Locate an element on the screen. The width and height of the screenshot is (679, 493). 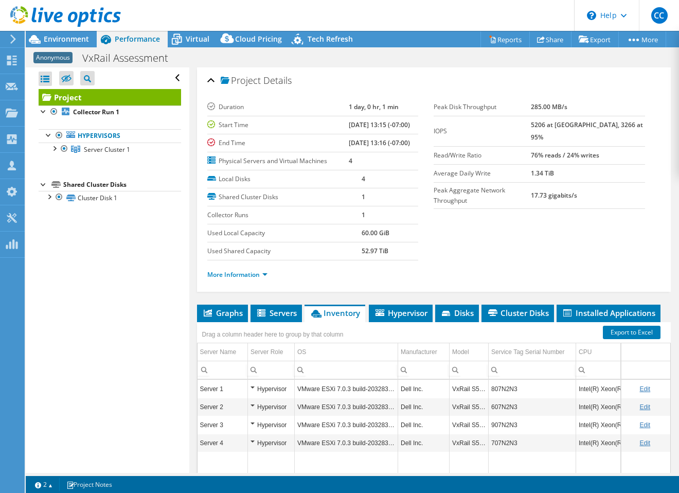
td: Column Server Name, Value Server 4 is located at coordinates (223, 442).